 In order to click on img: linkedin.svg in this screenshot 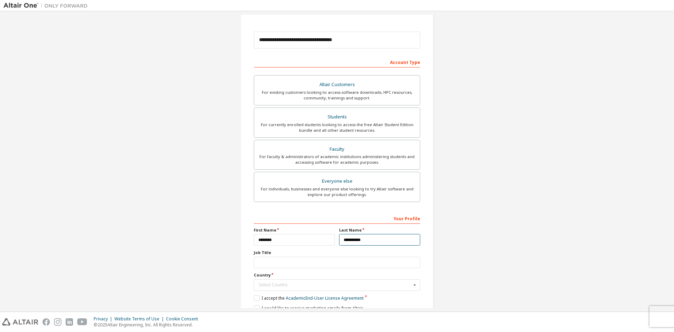, I will do `click(69, 322)`.